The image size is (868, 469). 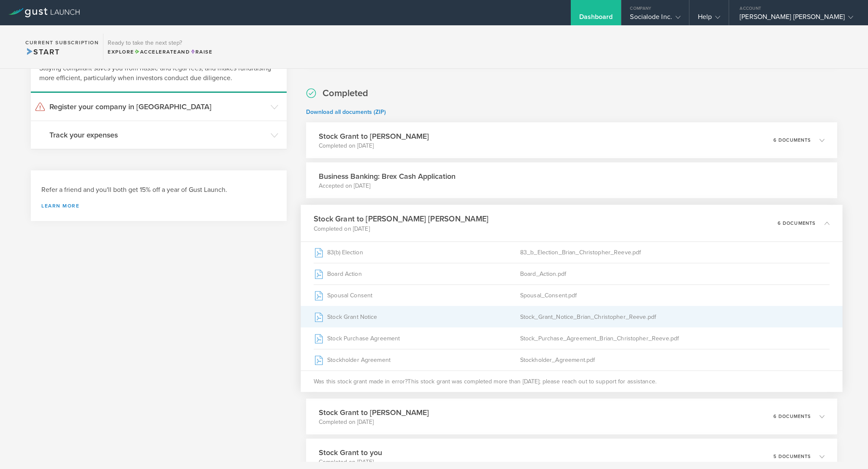 What do you see at coordinates (675, 317) in the screenshot?
I see `div: Stock_Grant_Notice_Brian_Christopher_Reeve.pdf` at bounding box center [675, 317].